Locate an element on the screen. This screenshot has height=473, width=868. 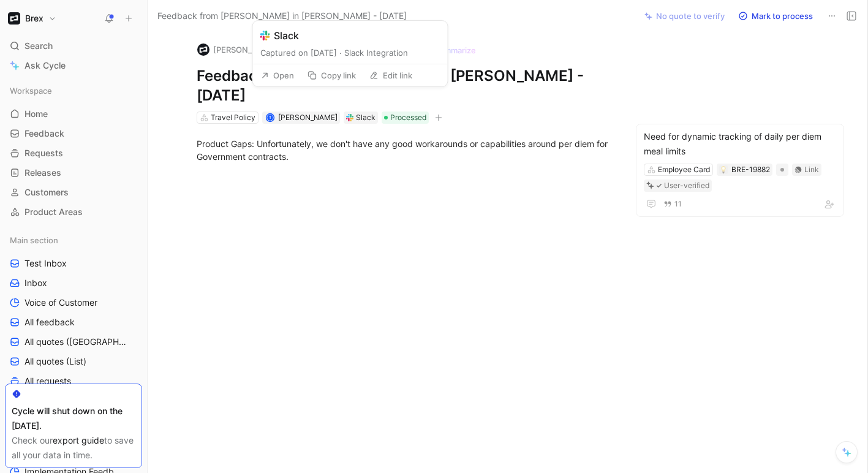
div: Product Gaps: Unfortunately, we don't have any good workarounds or capabilities around per diem f... is located at coordinates (404, 150).